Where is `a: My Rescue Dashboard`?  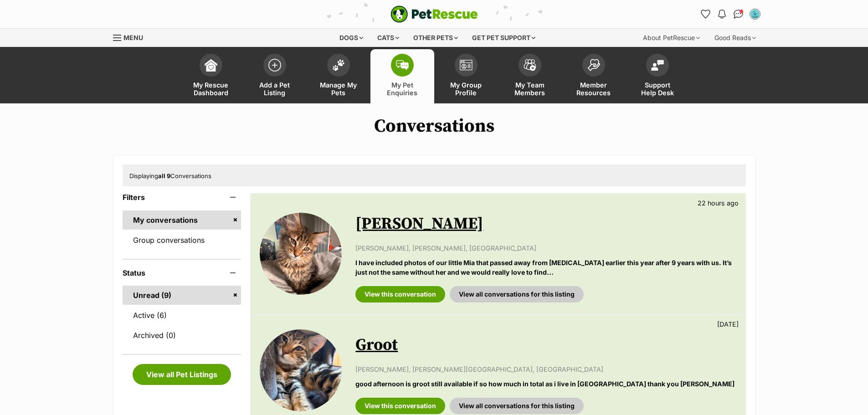
a: My Rescue Dashboard is located at coordinates (211, 76).